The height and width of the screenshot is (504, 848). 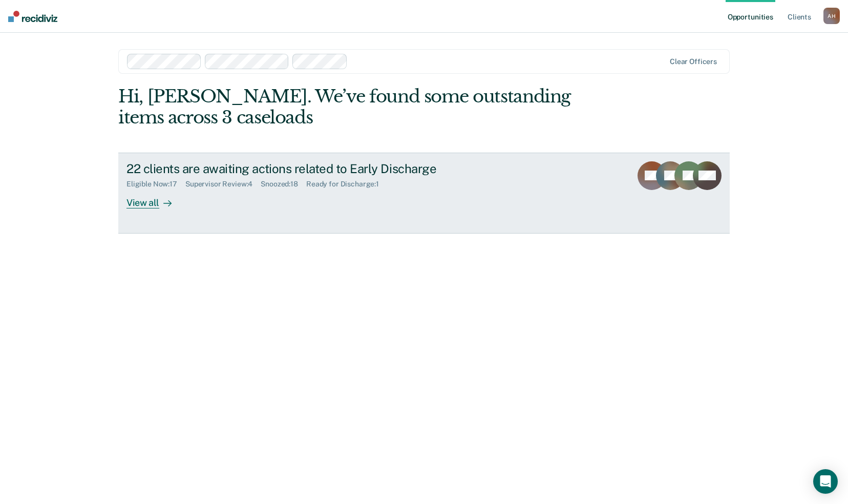 What do you see at coordinates (694, 62) in the screenshot?
I see `div: Clear officers` at bounding box center [694, 62].